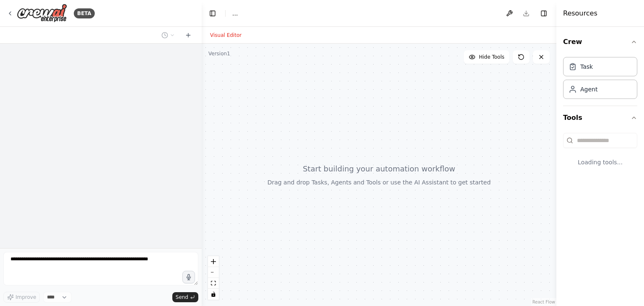 This screenshot has height=306, width=644. What do you see at coordinates (213, 278) in the screenshot?
I see `div: React Flow controls` at bounding box center [213, 278].